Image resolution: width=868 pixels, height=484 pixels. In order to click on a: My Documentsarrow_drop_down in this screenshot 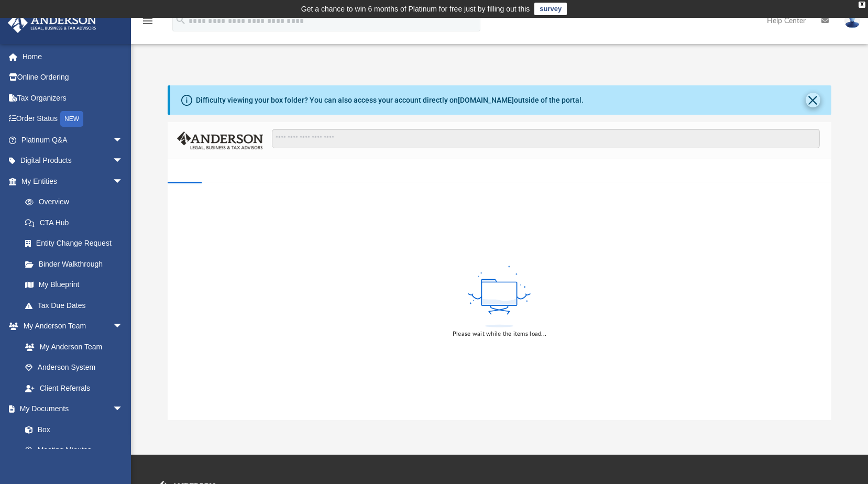, I will do `click(70, 409)`.